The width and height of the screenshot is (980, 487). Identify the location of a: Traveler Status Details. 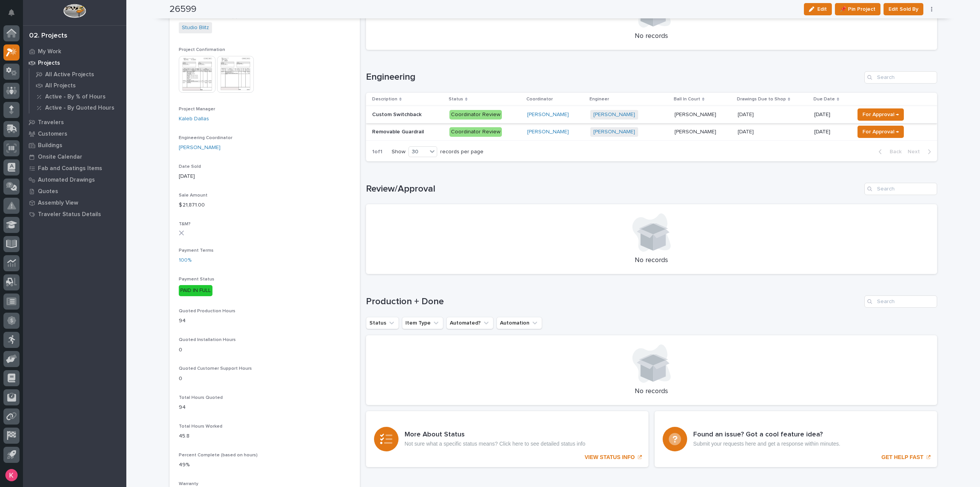
(75, 214).